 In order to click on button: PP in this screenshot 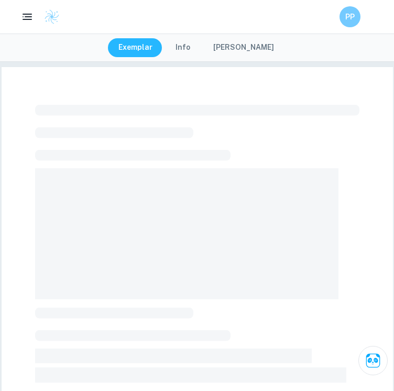, I will do `click(350, 17)`.